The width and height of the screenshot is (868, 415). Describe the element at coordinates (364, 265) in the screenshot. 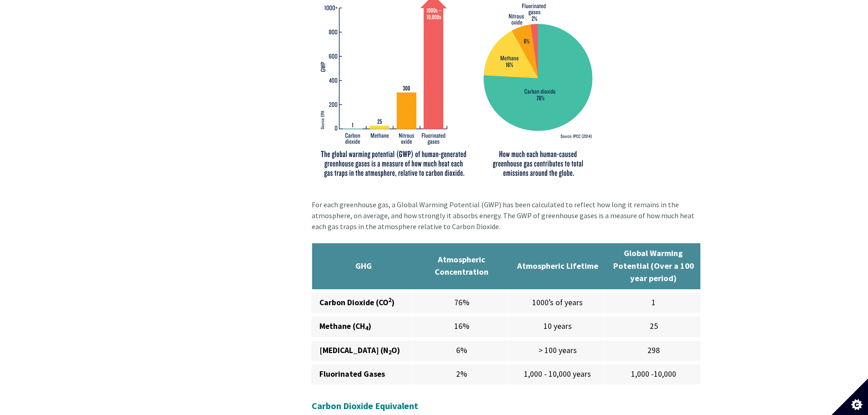

I see `strong: GHG` at that location.